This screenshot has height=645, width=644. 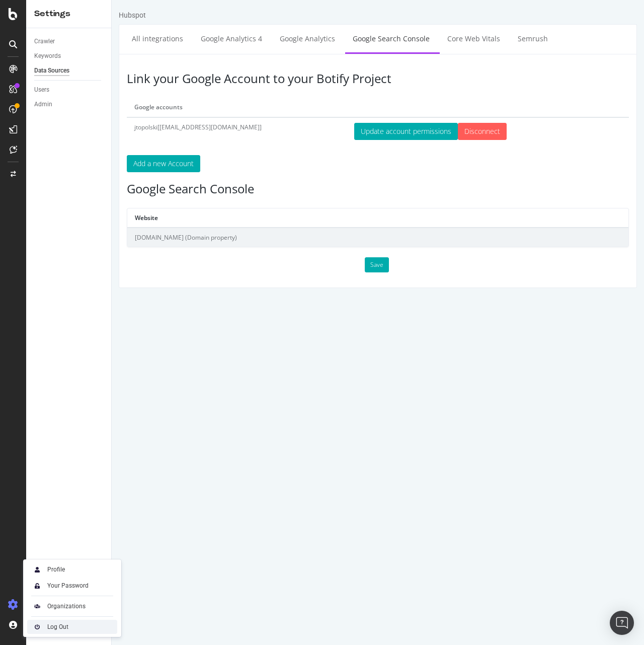 I want to click on a: Keywords, so click(x=69, y=56).